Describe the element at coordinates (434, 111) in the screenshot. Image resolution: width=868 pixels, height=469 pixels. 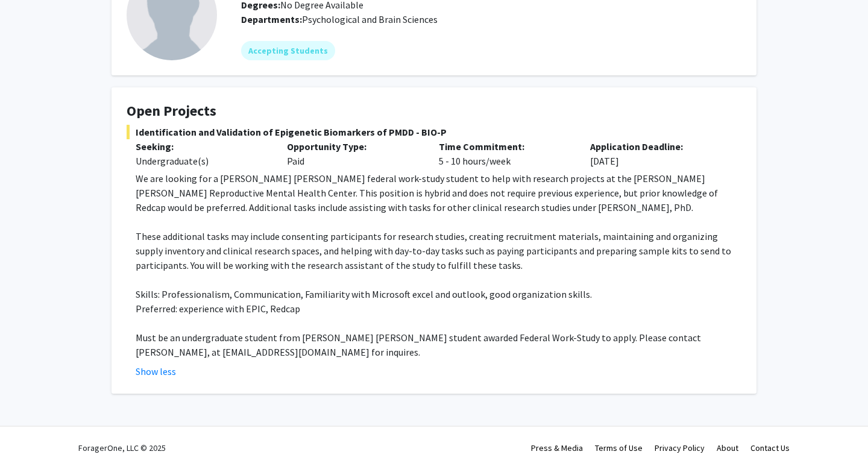
I see `h4: Open Projects` at that location.